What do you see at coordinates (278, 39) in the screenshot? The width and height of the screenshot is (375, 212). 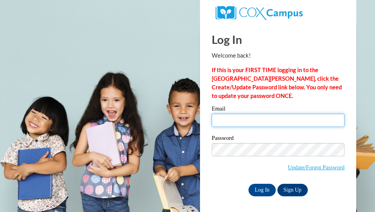 I see `h1: Log In` at bounding box center [278, 39].